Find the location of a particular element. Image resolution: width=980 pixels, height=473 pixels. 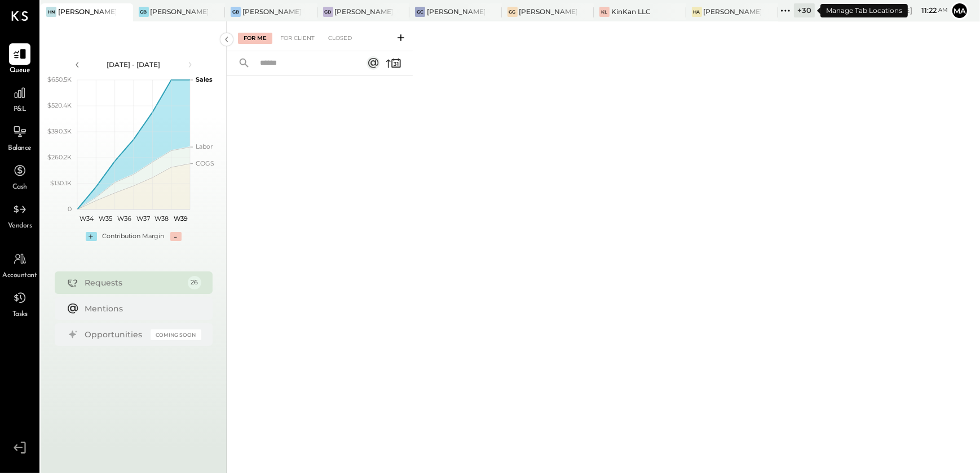

a: Accountant is located at coordinates (20, 265).